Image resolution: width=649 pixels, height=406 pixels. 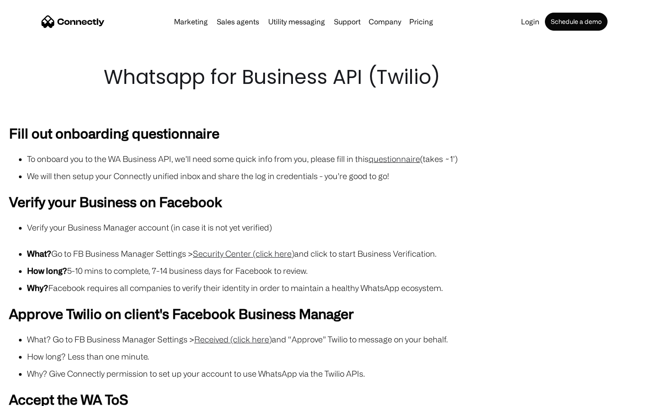 What do you see at coordinates (191, 22) in the screenshot?
I see `a: Marketing` at bounding box center [191, 22].